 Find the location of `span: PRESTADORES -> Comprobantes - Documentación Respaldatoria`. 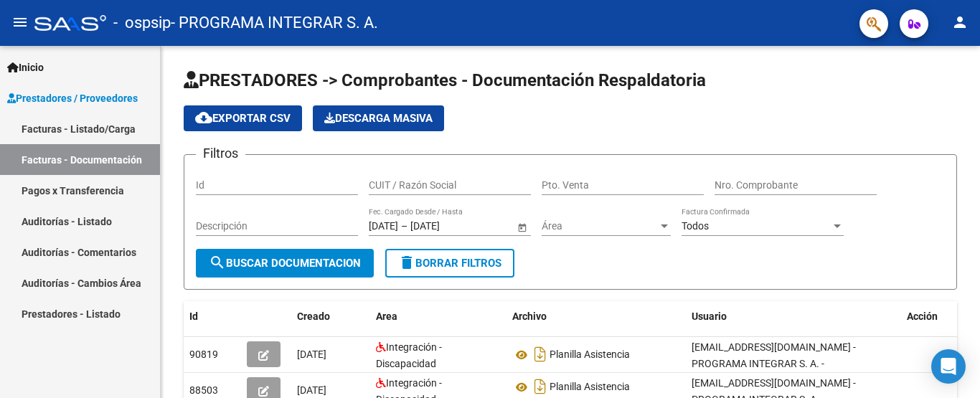

span: PRESTADORES -> Comprobantes - Documentación Respaldatoria is located at coordinates (445, 80).